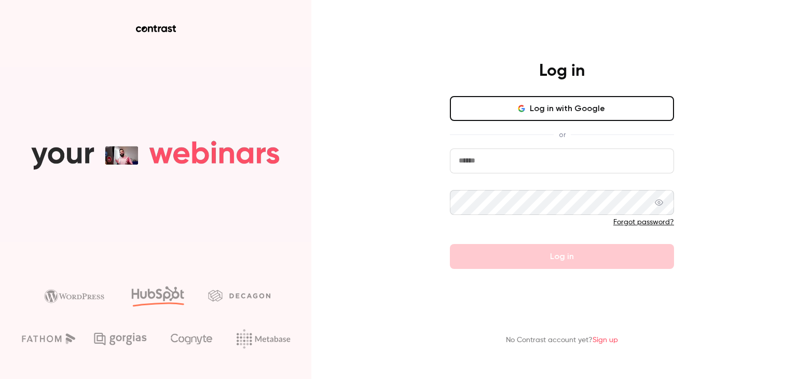 This screenshot has width=797, height=379. What do you see at coordinates (562, 134) in the screenshot?
I see `span: or` at bounding box center [562, 134].